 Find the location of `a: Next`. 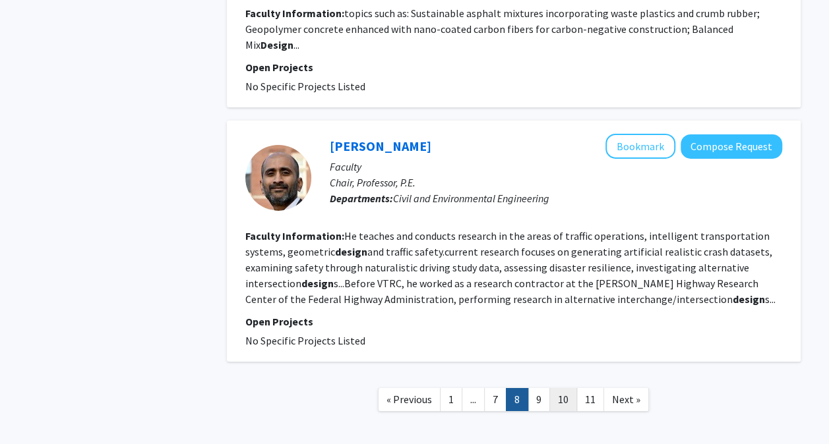

a: Next is located at coordinates (626, 400).